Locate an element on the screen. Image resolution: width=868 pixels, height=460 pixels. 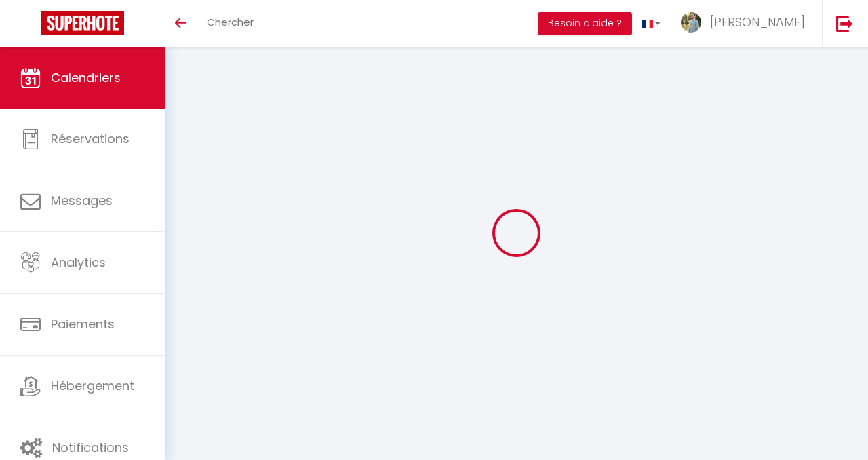
span: Chercher is located at coordinates (230, 22).